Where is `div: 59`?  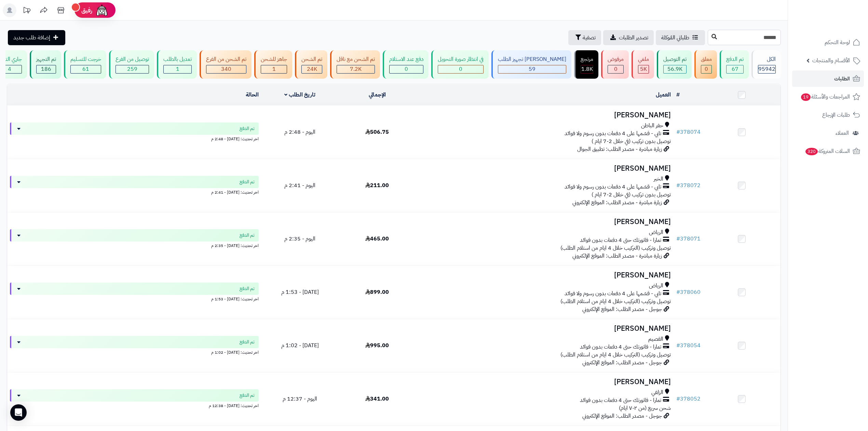 div: 59 is located at coordinates (532, 69).